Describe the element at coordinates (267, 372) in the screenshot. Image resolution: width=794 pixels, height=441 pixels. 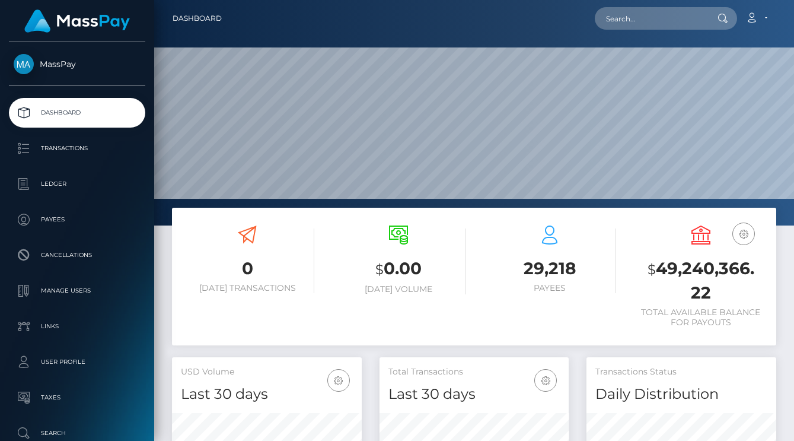
I see `h5: USD Volume` at that location.